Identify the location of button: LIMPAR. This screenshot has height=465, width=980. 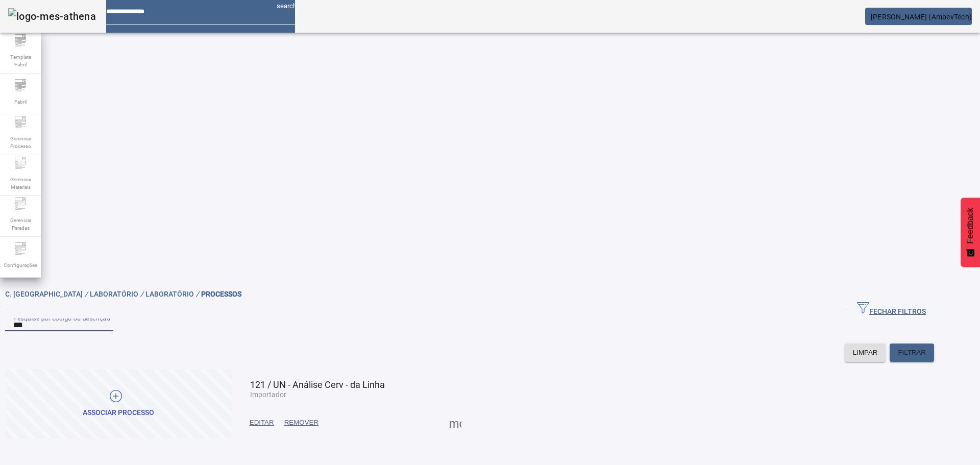
(865, 353).